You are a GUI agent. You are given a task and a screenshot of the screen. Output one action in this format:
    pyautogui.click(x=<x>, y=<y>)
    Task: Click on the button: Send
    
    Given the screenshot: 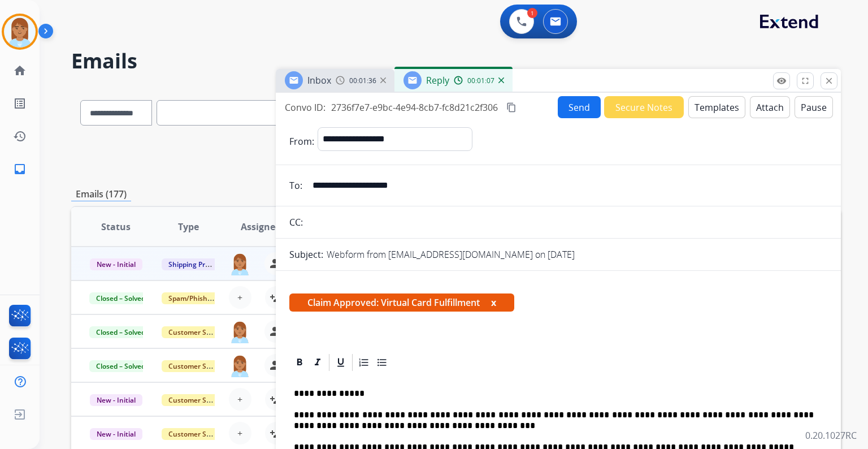 What is the action you would take?
    pyautogui.click(x=579, y=107)
    